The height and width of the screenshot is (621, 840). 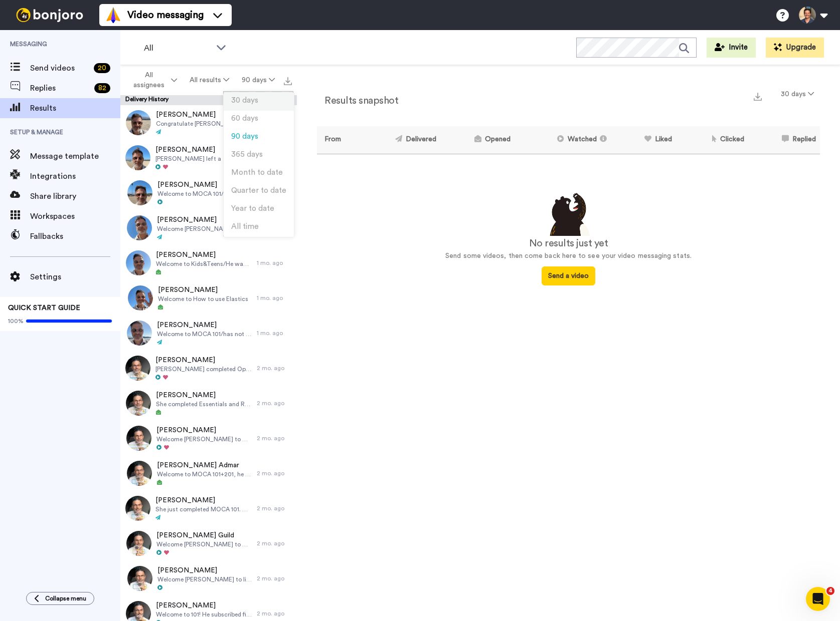 What do you see at coordinates (59, 68) in the screenshot?
I see `span: Send videos` at bounding box center [59, 68].